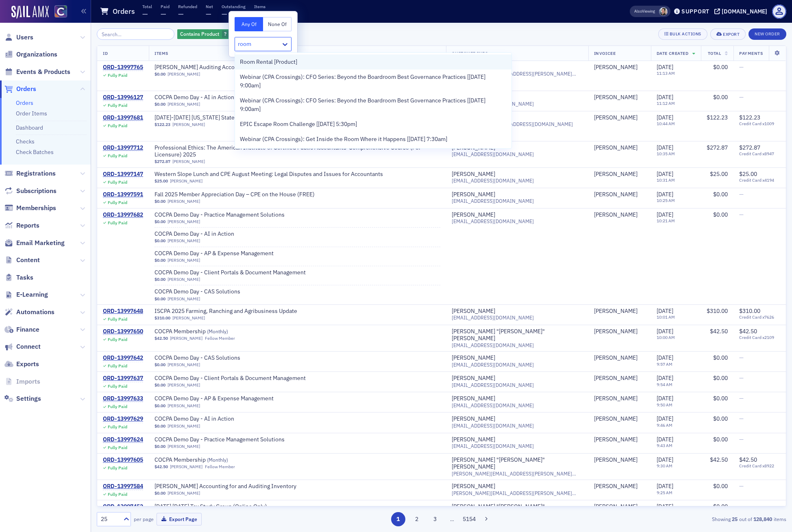 This screenshot has width=792, height=532. I want to click on a: Western Slope Lunch and CPE August Meeting: Legal Disputes and Issues for Accountants, so click(269, 175).